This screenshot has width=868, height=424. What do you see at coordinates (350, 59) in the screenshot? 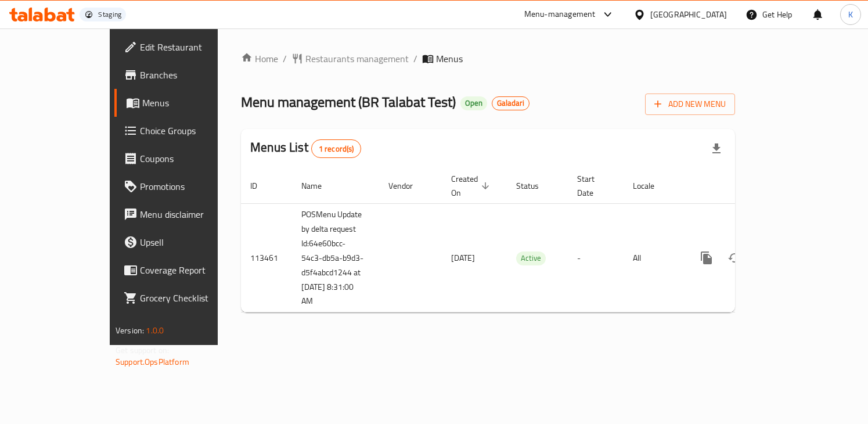
I see `a: Restaurants management` at bounding box center [350, 59].